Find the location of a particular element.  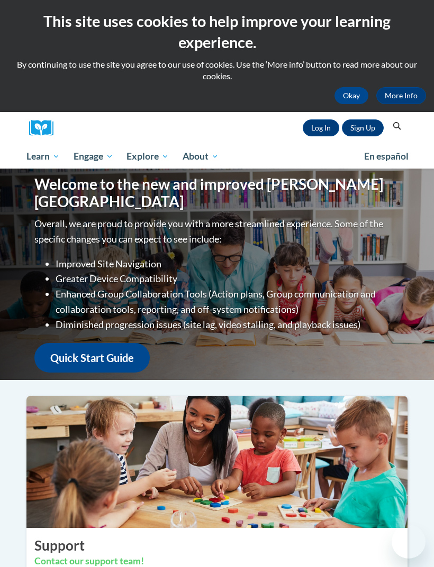

p: Overall, we are proud to provide you with a more streamlined experience. Some of the specific cha... is located at coordinates (217, 232).